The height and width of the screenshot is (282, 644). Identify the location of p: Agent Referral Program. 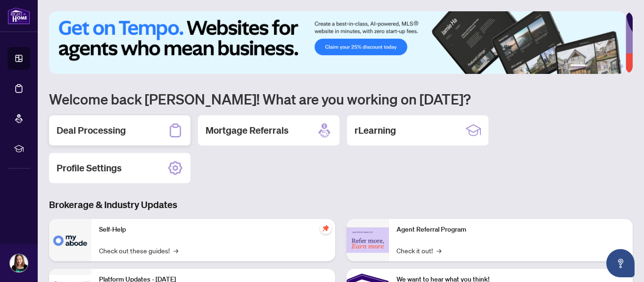
(511, 230).